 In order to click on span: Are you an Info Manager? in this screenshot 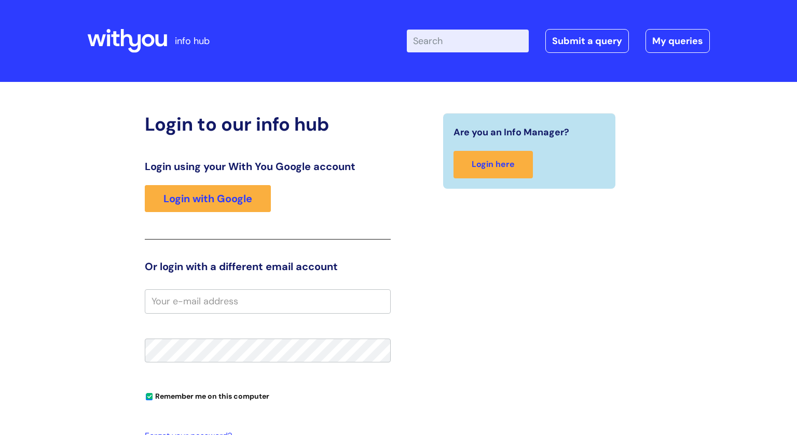, I will do `click(511, 132)`.